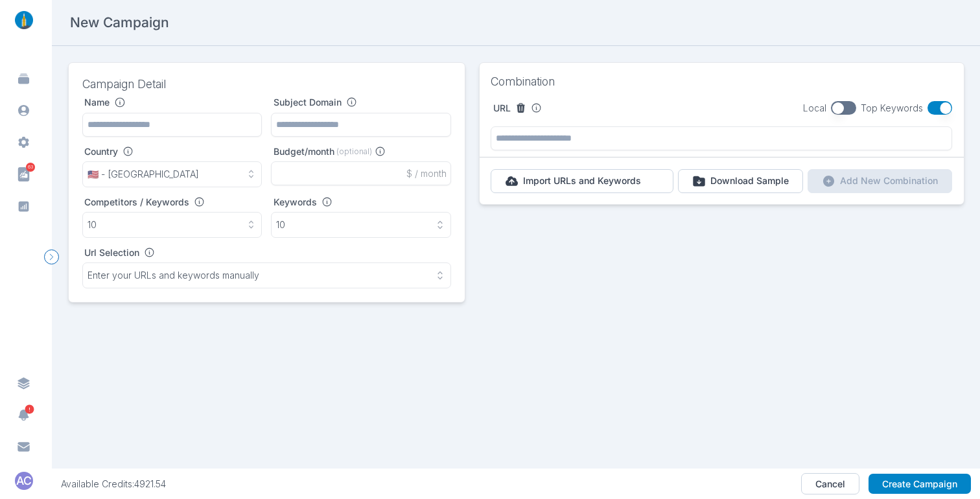  I want to click on span: 63, so click(30, 167).